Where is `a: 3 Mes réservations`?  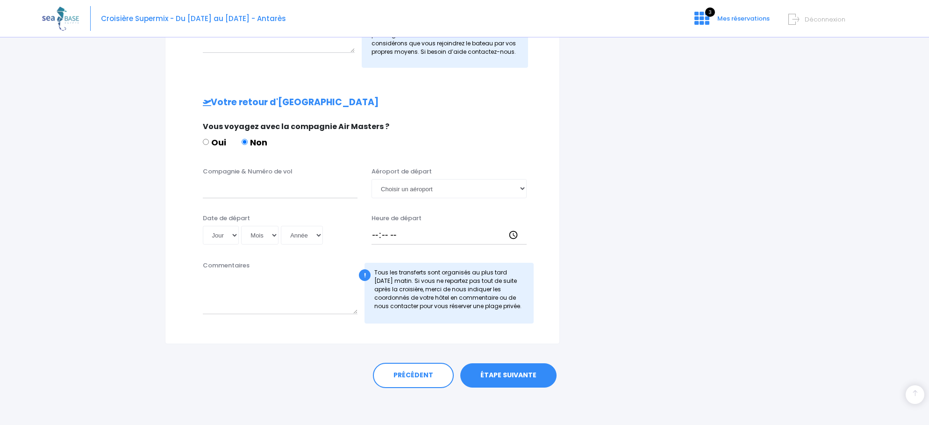 a: 3 Mes réservations is located at coordinates (731, 22).